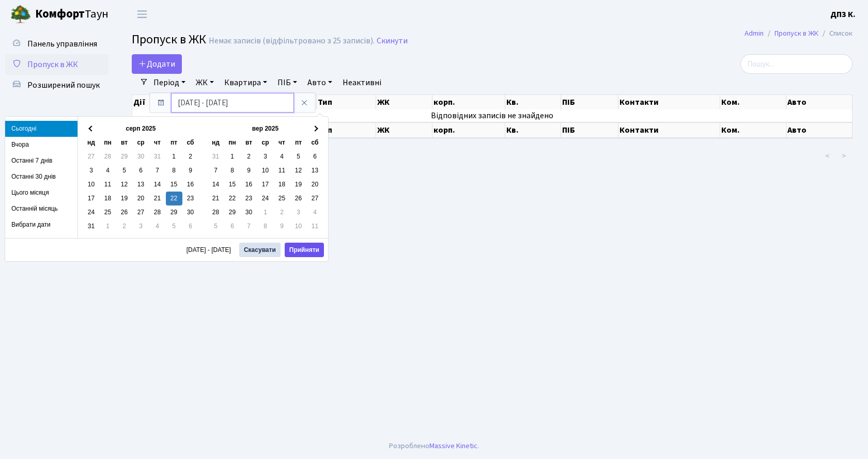 The width and height of the screenshot is (868, 459). What do you see at coordinates (753, 102) in the screenshot?
I see `th: Ком.` at bounding box center [753, 102].